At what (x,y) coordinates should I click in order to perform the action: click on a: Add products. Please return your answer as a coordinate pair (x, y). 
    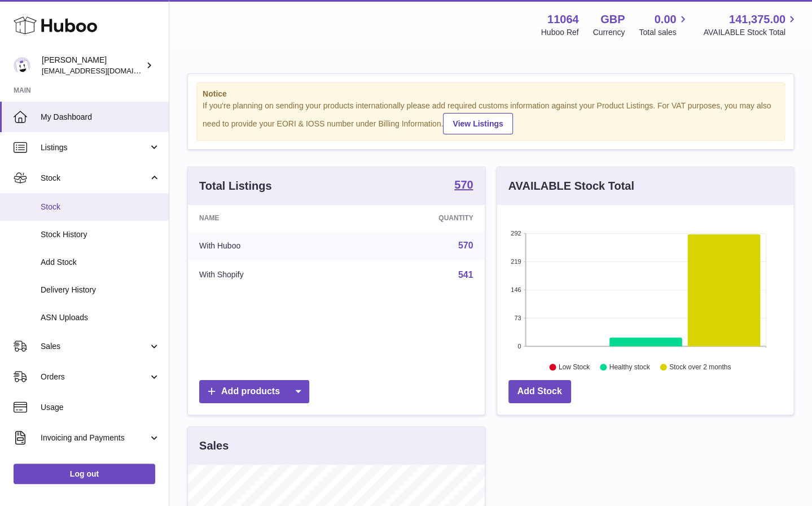
    Looking at the image, I should click on (254, 391).